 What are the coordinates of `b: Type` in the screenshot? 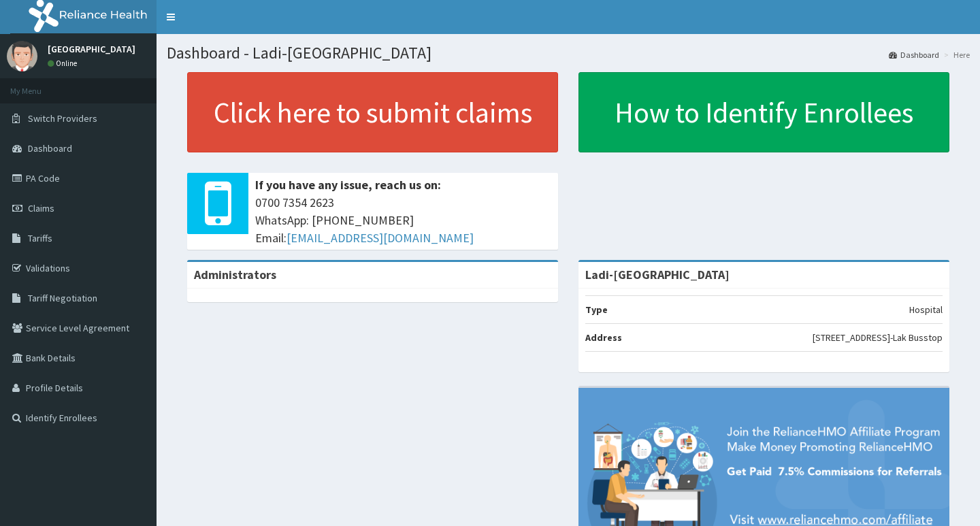 It's located at (596, 310).